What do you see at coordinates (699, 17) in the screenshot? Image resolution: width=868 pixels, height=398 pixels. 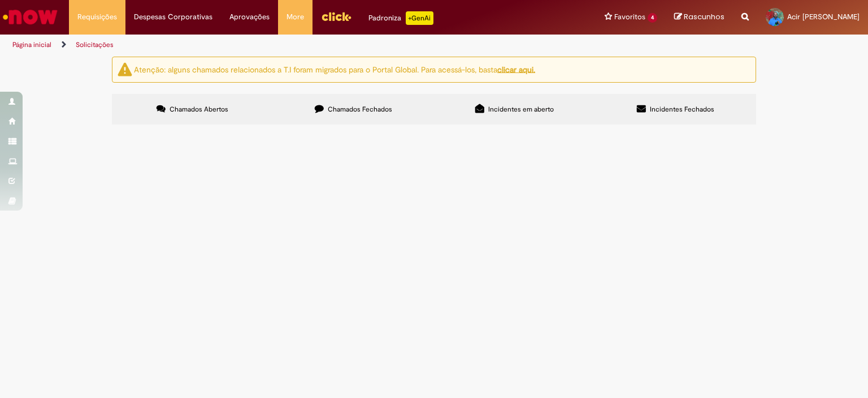 I see `a: Rascunhos` at bounding box center [699, 17].